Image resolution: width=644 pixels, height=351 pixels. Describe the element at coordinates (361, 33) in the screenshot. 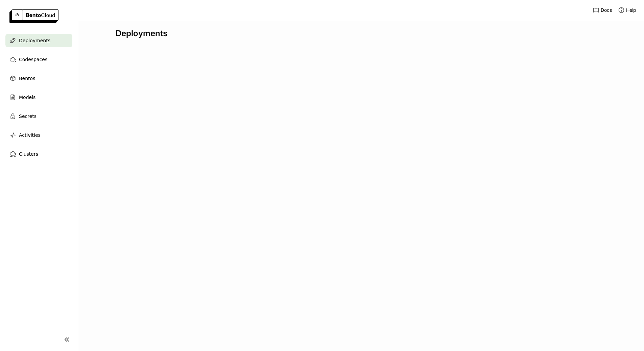

I see `div: Deployments` at that location.